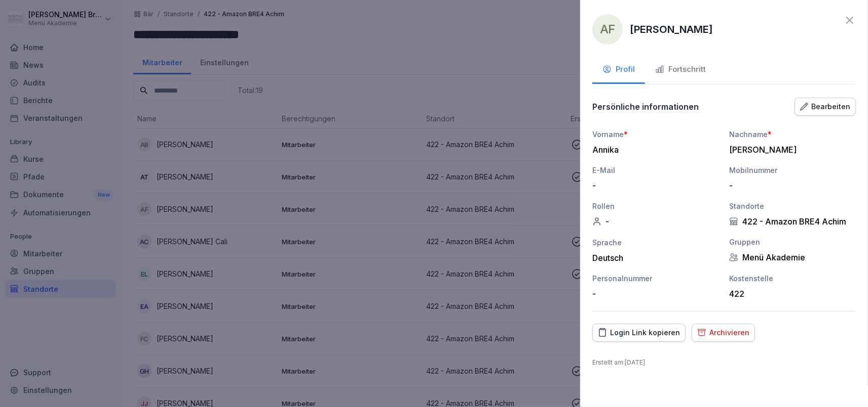 The image size is (868, 407). I want to click on button: Fortschritt, so click(680, 70).